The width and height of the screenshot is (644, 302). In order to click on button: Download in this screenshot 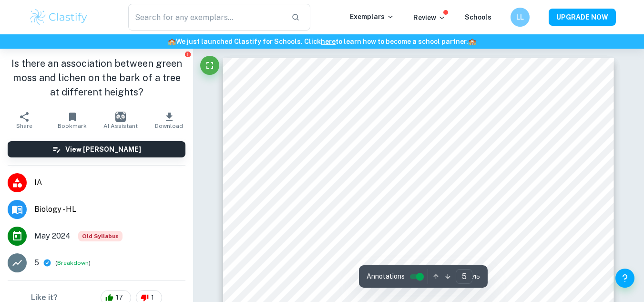, I will do `click(169, 120)`.